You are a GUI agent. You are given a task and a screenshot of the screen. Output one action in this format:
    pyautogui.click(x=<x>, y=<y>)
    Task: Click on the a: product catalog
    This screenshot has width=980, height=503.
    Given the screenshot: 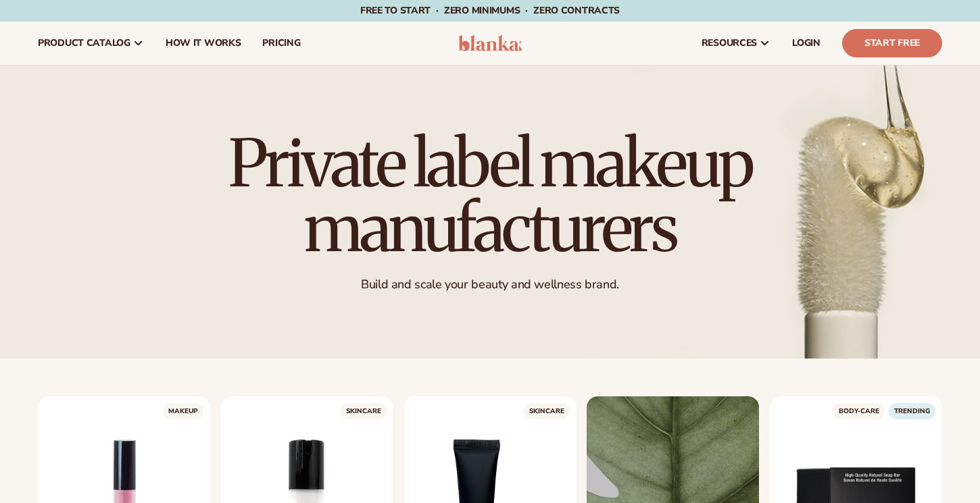 What is the action you would take?
    pyautogui.click(x=90, y=43)
    